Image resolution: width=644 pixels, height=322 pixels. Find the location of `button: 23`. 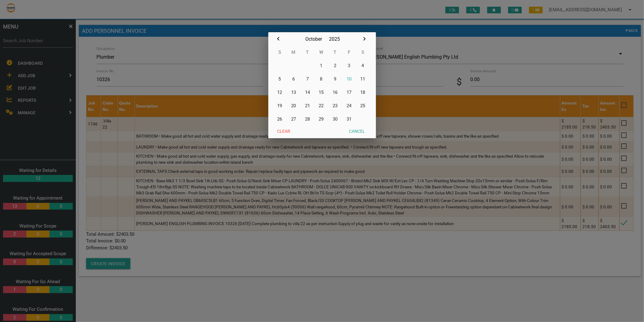

button: 23 is located at coordinates (335, 106).